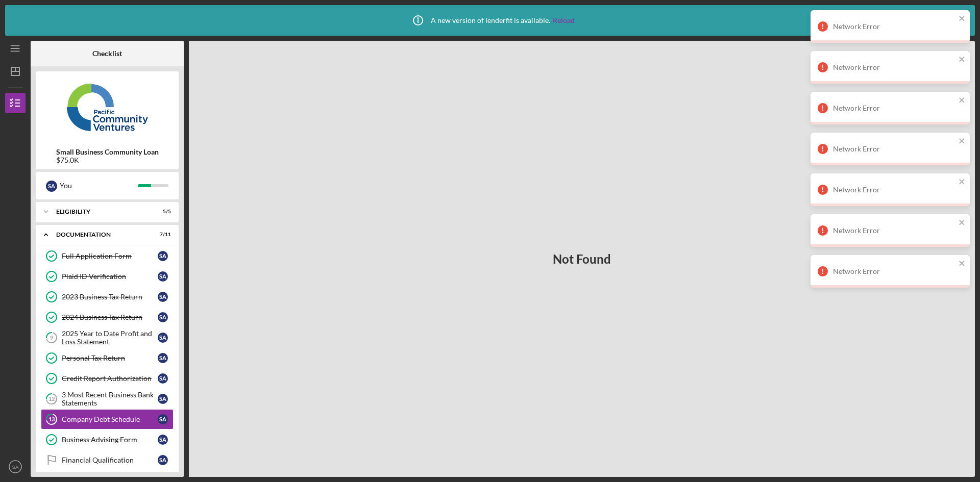 This screenshot has width=980, height=482. I want to click on div: Plaid ID Verification, so click(110, 277).